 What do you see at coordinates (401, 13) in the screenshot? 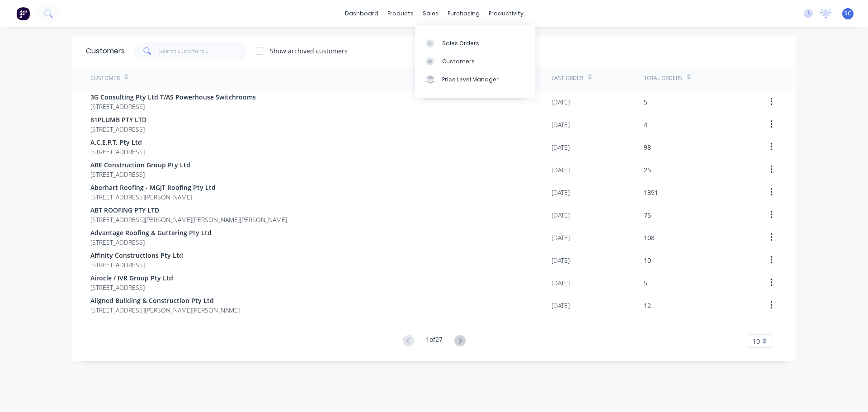
I see `div: products` at bounding box center [401, 13].